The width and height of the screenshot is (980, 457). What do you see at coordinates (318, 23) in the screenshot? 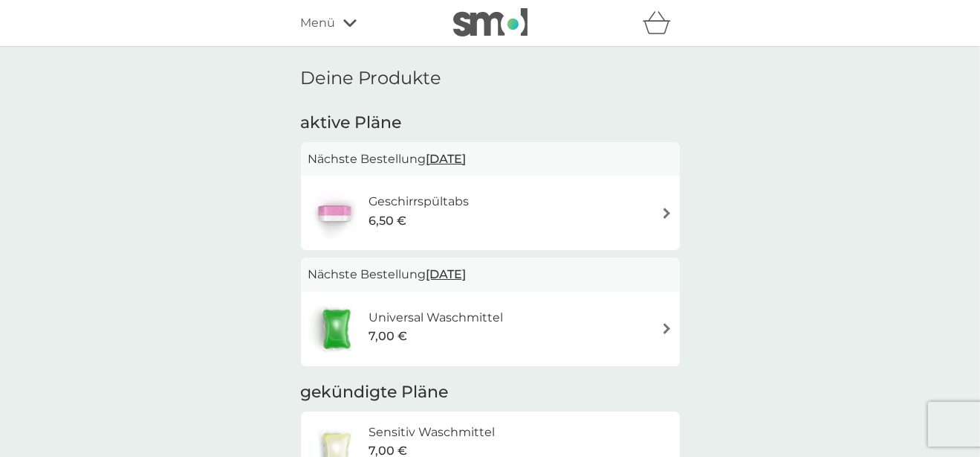
I see `span: Menü` at bounding box center [318, 23].